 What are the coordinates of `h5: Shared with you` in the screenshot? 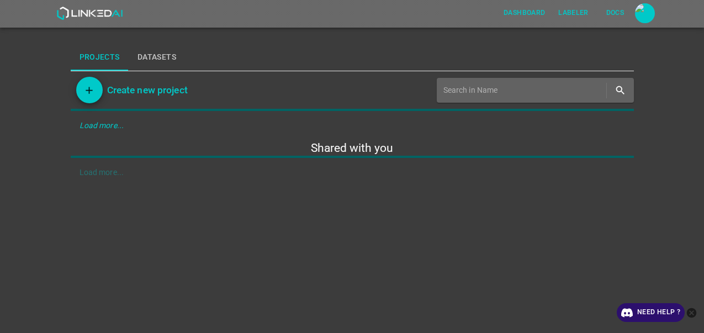 It's located at (352, 148).